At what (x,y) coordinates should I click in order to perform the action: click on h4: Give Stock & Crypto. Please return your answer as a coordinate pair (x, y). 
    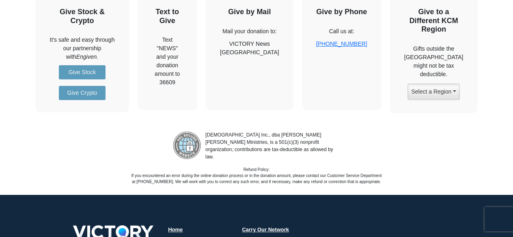
    Looking at the image, I should click on (82, 16).